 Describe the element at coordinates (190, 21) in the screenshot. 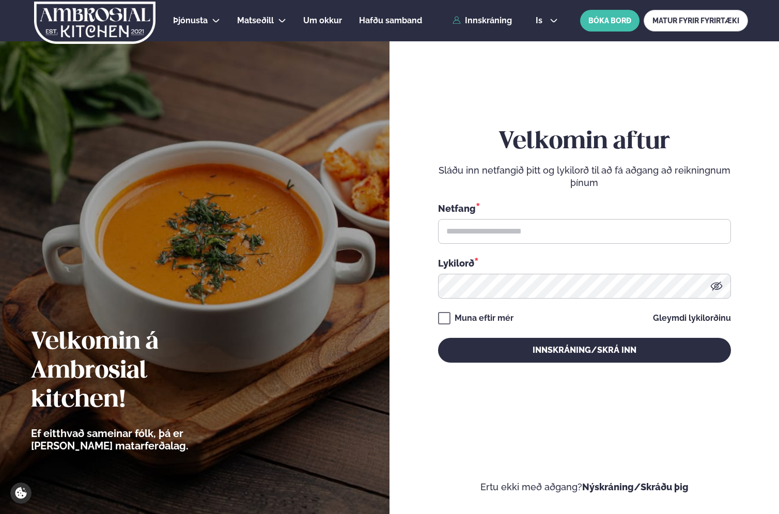

I see `a: Þjónusta` at that location.